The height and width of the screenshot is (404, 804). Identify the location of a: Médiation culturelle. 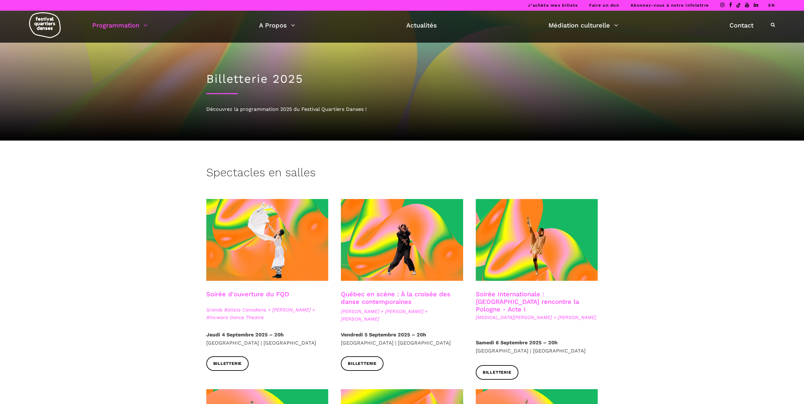
(583, 25).